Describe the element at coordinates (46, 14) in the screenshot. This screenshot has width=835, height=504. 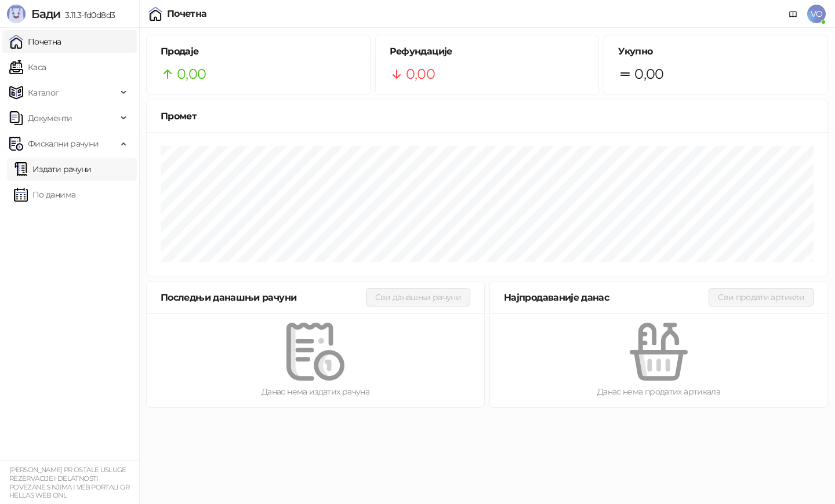
I see `span: Бади` at that location.